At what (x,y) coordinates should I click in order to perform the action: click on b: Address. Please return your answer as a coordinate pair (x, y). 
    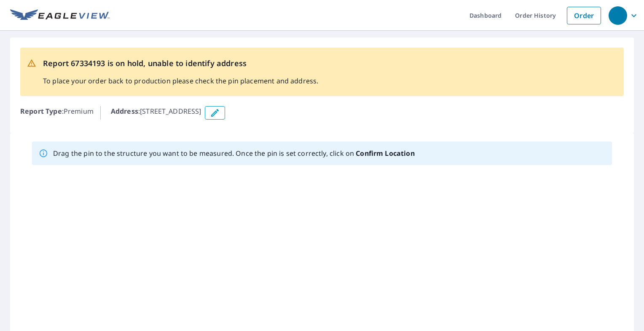
    Looking at the image, I should click on (124, 111).